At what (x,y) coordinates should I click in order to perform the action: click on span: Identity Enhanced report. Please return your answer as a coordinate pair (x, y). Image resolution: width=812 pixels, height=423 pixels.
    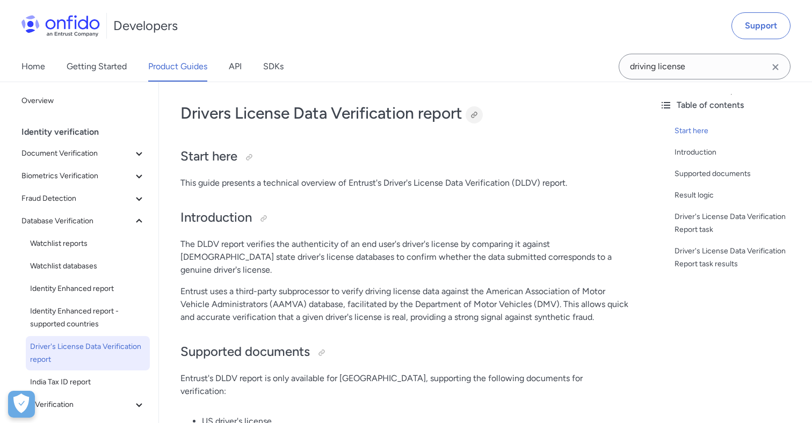
    Looking at the image, I should click on (88, 289).